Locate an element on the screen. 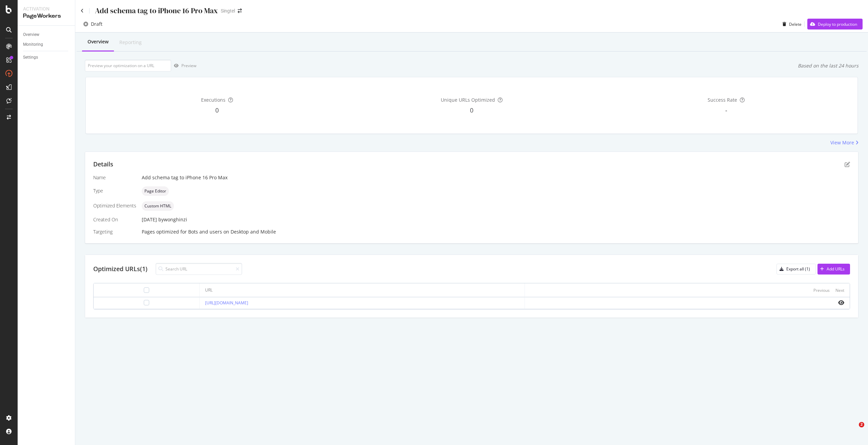 The image size is (868, 445). div: Activation is located at coordinates (46, 9).